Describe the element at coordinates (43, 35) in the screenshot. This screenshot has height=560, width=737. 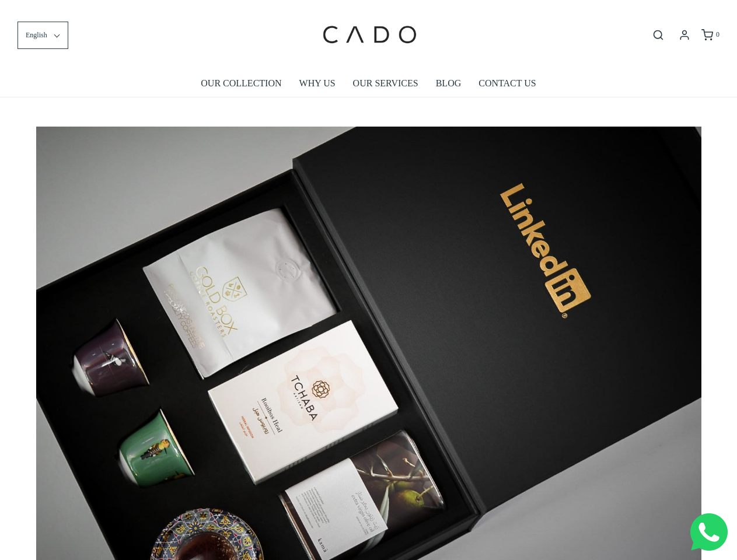
I see `button: English` at that location.